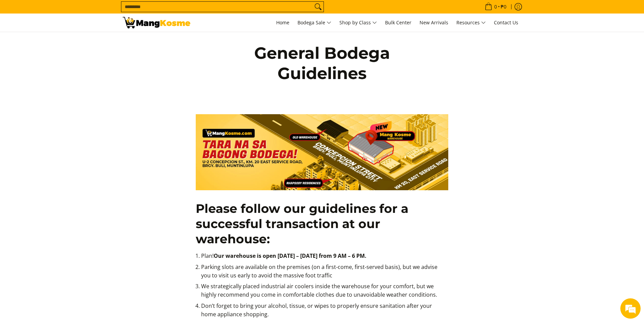 This screenshot has width=644, height=322. What do you see at coordinates (359, 23) in the screenshot?
I see `nav: Main Menu` at bounding box center [359, 23].